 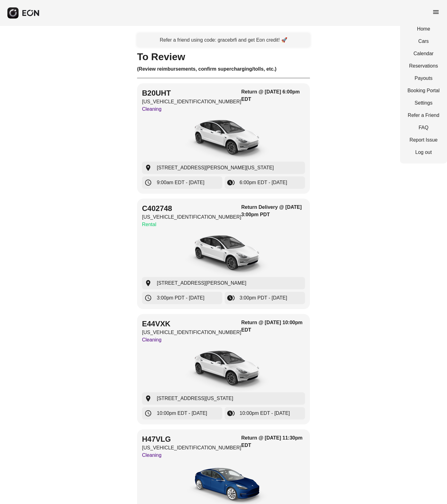 I want to click on a: Refer a Friend, so click(x=423, y=115).